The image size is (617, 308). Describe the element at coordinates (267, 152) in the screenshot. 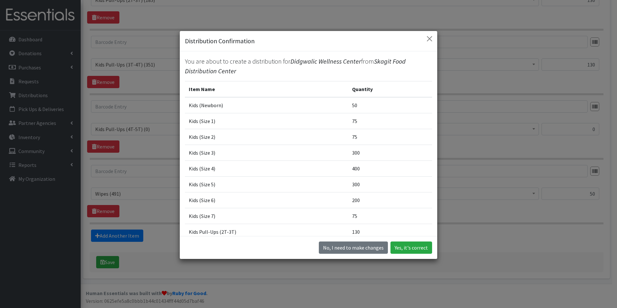

I see `td: Kids (Size 3)` at that location.